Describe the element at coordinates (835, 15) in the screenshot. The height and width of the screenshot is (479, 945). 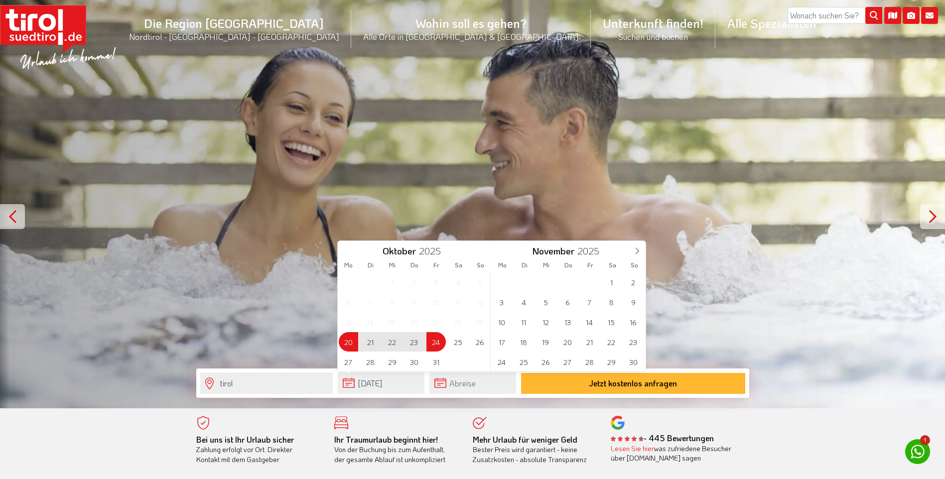
I see `input: Wonach suchen Sie?` at that location.